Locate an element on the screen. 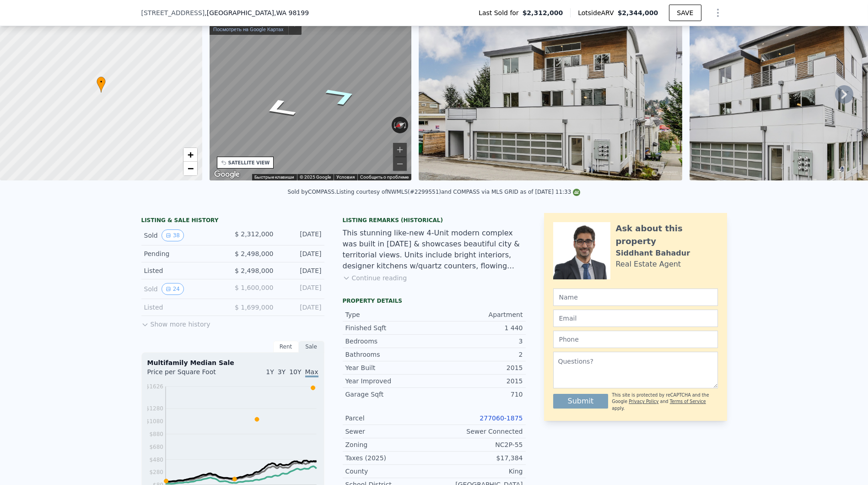 The width and height of the screenshot is (868, 485). div: 3 is located at coordinates (479, 341).